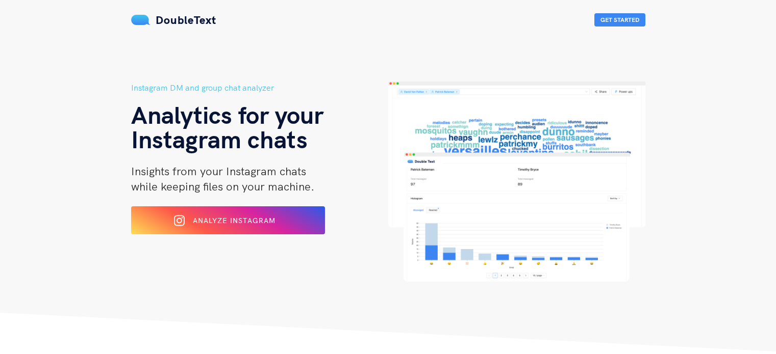 The height and width of the screenshot is (354, 776). Describe the element at coordinates (227, 115) in the screenshot. I see `span: Analytics for your` at that location.